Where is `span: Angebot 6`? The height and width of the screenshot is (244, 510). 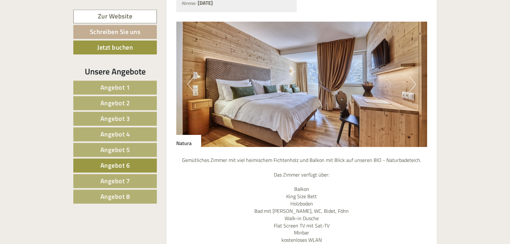
span: Angebot 6 is located at coordinates (115, 165).